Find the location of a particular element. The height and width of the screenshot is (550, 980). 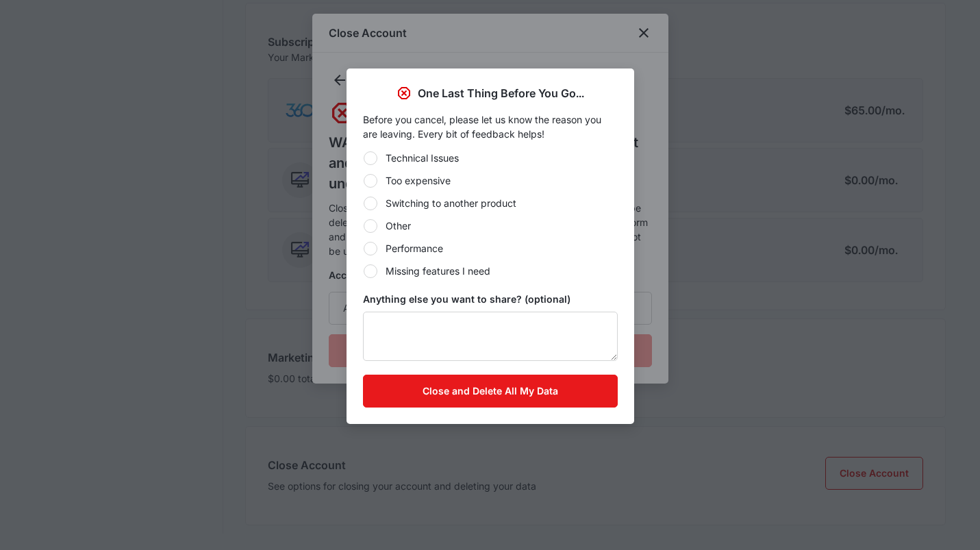

div: Performance is located at coordinates (415, 248).